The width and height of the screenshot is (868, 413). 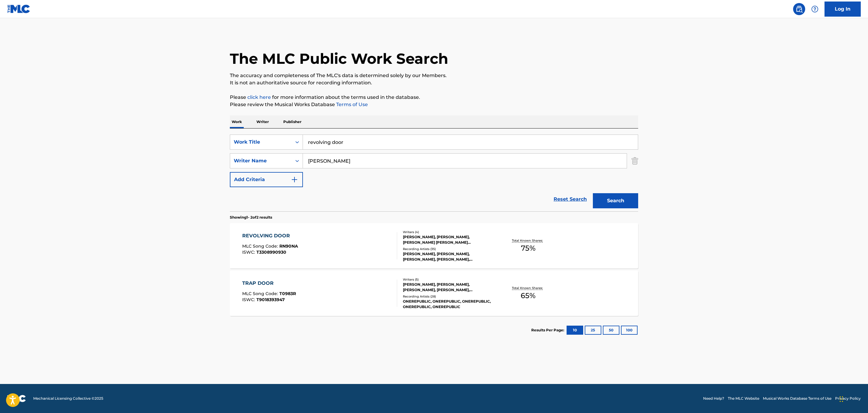 I want to click on a: Log In, so click(x=843, y=9).